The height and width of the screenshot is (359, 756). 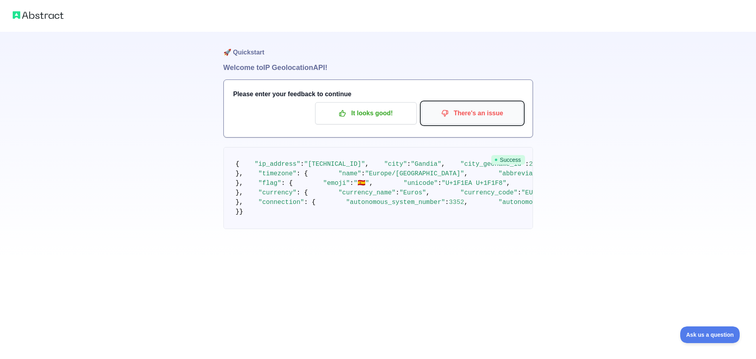 What do you see at coordinates (542, 164) in the screenshot?
I see `span: 2517367` at bounding box center [542, 164].